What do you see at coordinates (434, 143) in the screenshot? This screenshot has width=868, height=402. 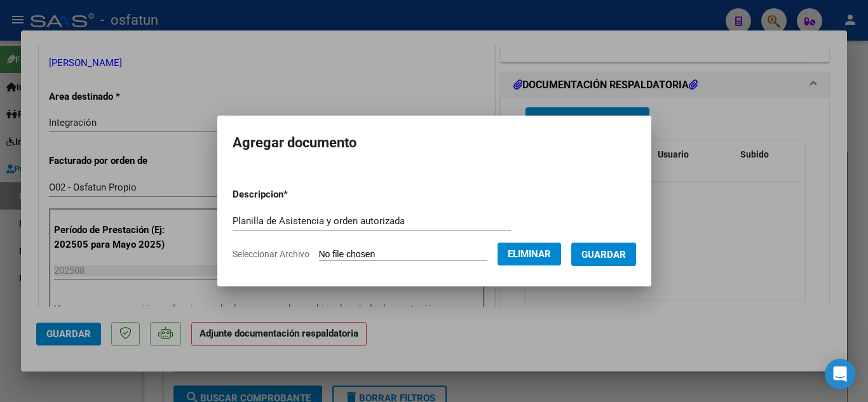 I see `h2: Agregar documento` at bounding box center [434, 143].